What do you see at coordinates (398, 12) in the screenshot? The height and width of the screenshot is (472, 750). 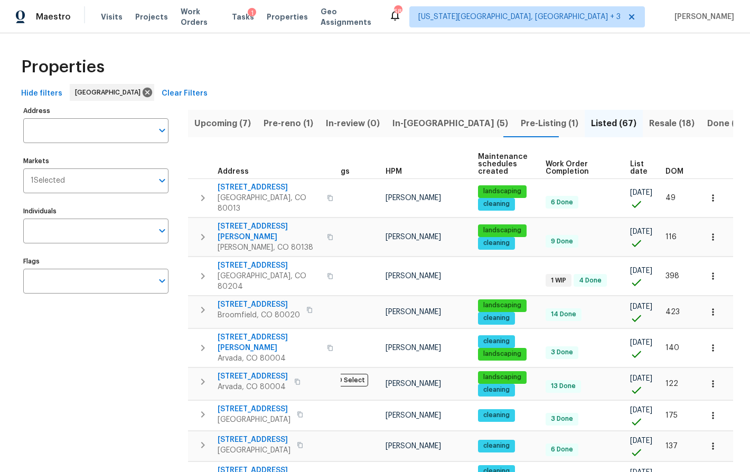 I see `div: 58` at bounding box center [398, 12].